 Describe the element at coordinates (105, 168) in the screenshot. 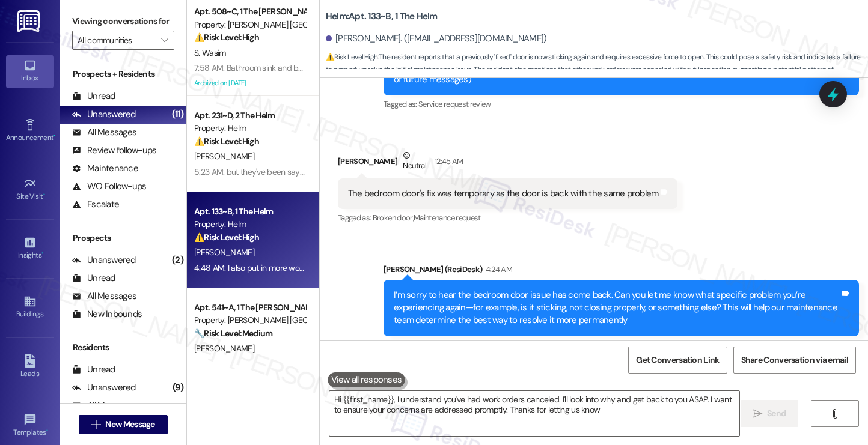

I see `div: Maintenance` at that location.